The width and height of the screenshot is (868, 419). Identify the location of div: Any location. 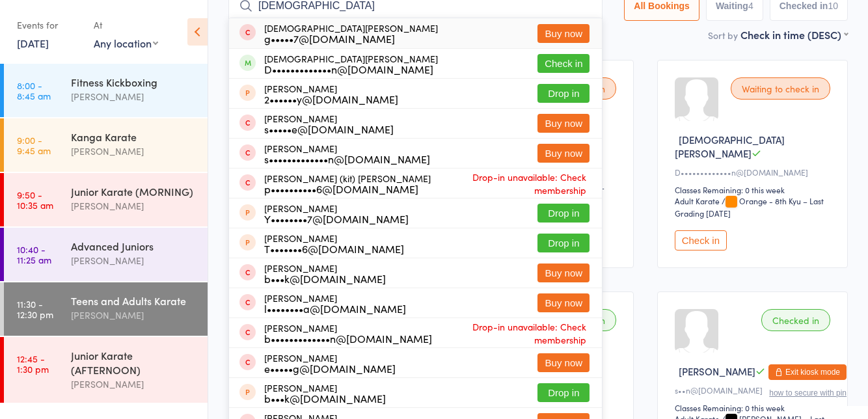
(125, 43).